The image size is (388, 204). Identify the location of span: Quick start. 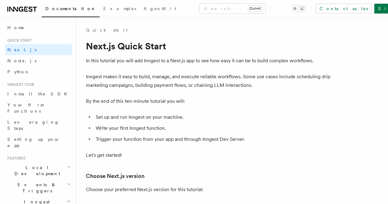
(18, 40).